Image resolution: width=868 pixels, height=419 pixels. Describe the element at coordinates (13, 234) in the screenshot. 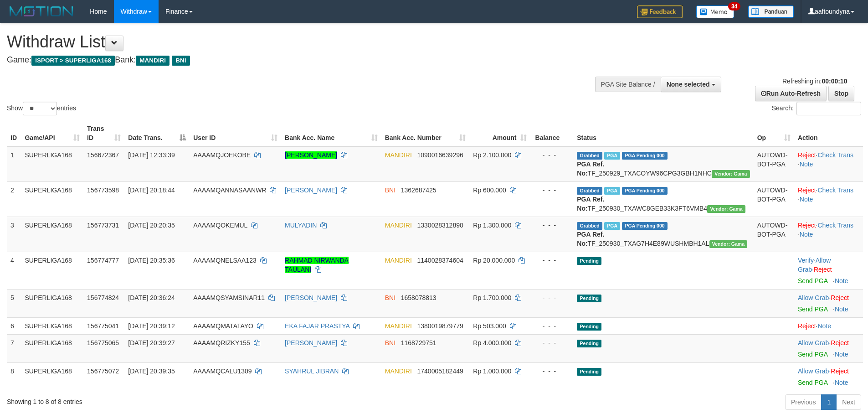

I see `td: 3` at that location.